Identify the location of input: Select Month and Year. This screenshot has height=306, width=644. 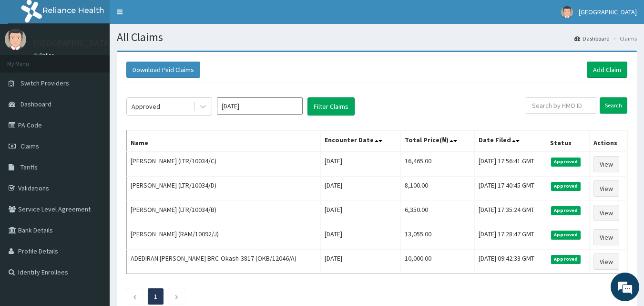
(260, 106).